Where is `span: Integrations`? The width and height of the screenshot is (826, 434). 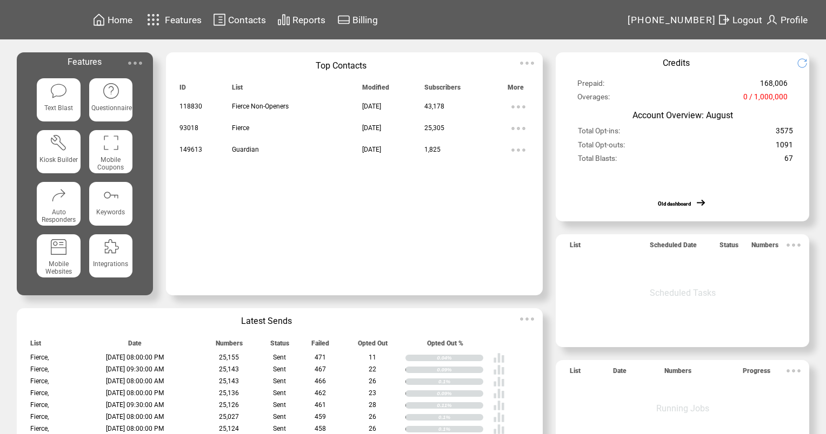 span: Integrations is located at coordinates (110, 264).